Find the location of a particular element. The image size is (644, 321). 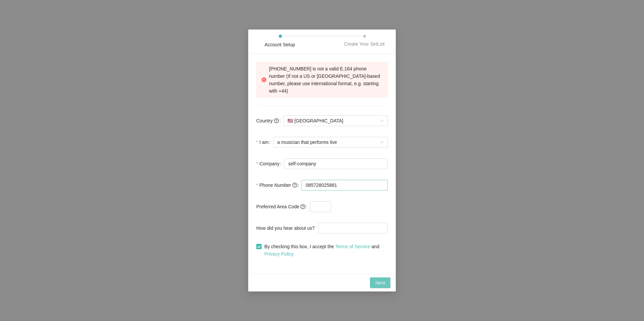

label: I am is located at coordinates (264, 142).